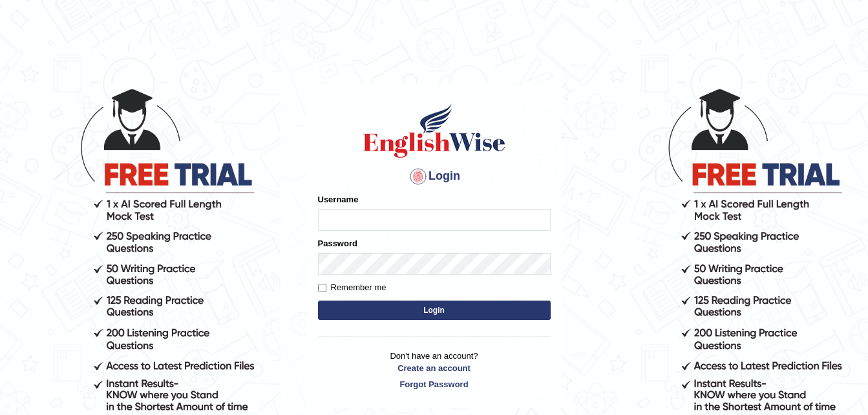  Describe the element at coordinates (434, 131) in the screenshot. I see `img: Logo of English Wise sign in for intelligent practice with AI` at that location.